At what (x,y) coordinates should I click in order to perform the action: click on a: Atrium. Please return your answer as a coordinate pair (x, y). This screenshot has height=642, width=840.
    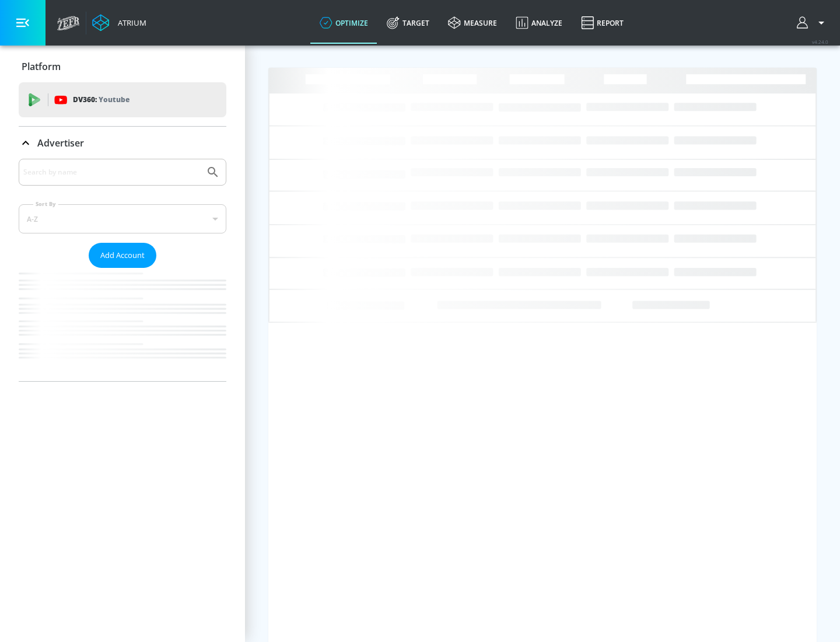
    Looking at the image, I should click on (119, 23).